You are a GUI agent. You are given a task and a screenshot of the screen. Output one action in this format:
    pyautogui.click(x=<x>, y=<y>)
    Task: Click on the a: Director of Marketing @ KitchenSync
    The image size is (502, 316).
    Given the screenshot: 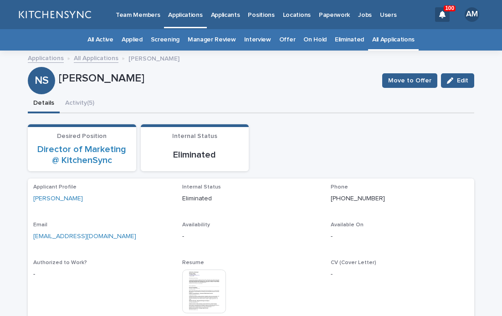 What is the action you would take?
    pyautogui.click(x=82, y=155)
    